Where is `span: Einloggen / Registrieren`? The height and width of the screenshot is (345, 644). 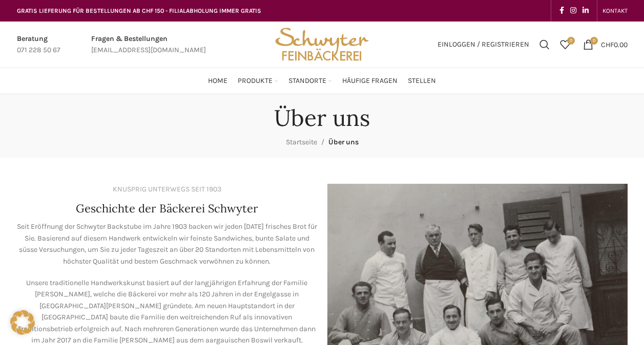
span: Einloggen / Registrieren is located at coordinates (483, 44).